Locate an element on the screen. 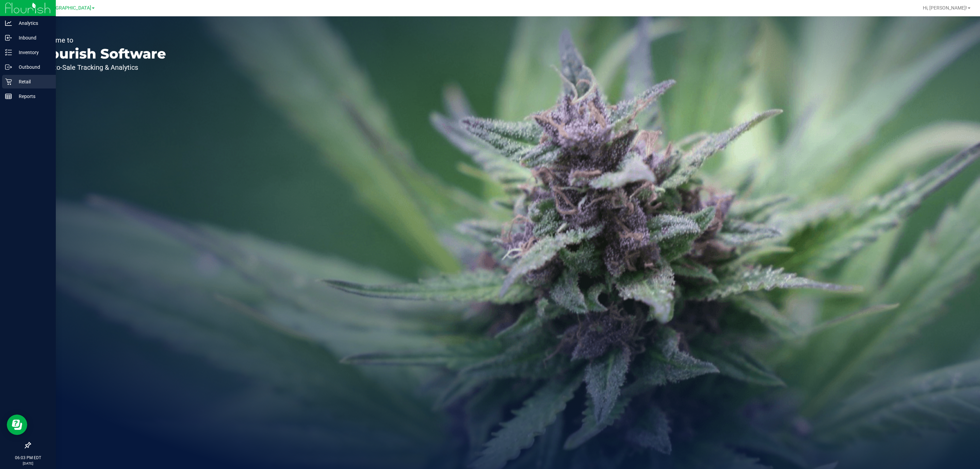 The image size is (980, 469). inline-svg: Inbound is located at coordinates (9, 37).